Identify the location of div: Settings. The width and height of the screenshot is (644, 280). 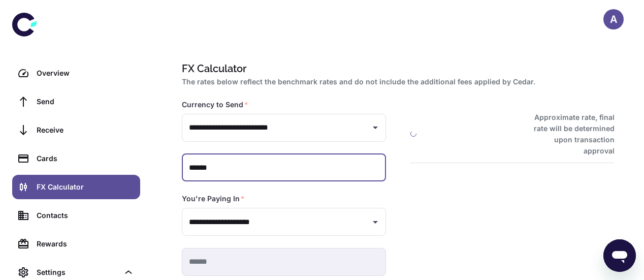
(78, 272).